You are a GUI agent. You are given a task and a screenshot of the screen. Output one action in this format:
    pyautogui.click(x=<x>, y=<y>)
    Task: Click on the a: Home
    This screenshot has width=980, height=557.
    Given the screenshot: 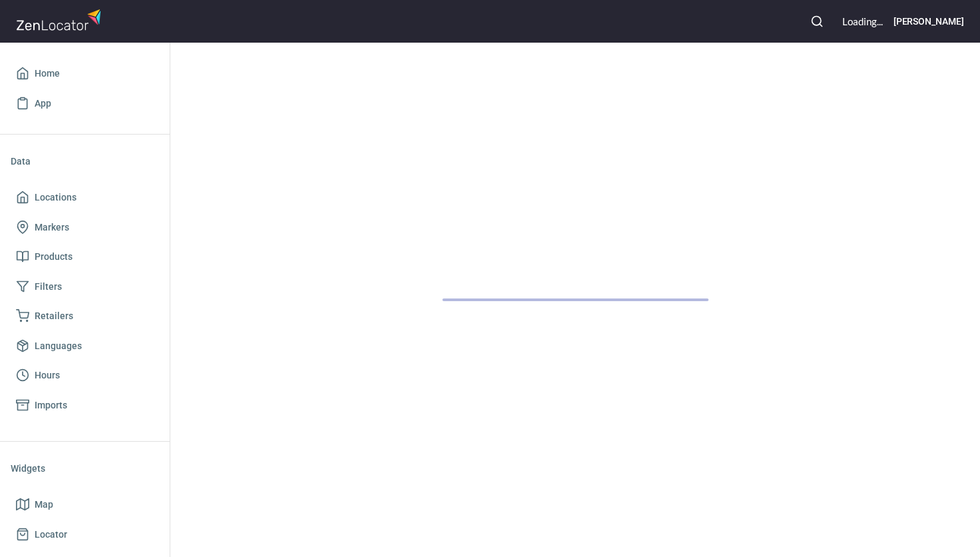 What is the action you would take?
    pyautogui.click(x=85, y=73)
    